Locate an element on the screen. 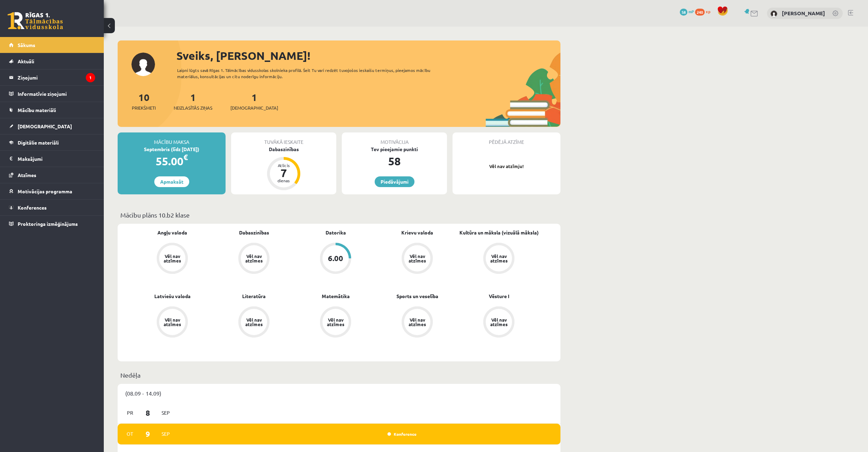 This screenshot has height=452, width=868. div: Tev pieejamie punkti is located at coordinates (395, 149).